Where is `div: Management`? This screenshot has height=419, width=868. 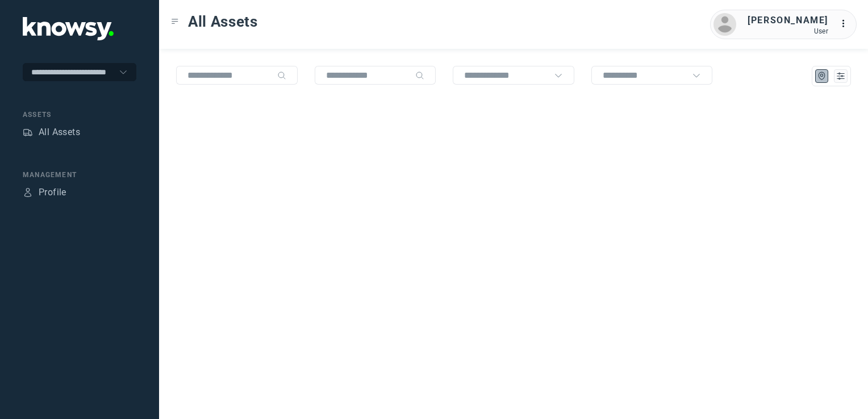 div: Management is located at coordinates (80, 175).